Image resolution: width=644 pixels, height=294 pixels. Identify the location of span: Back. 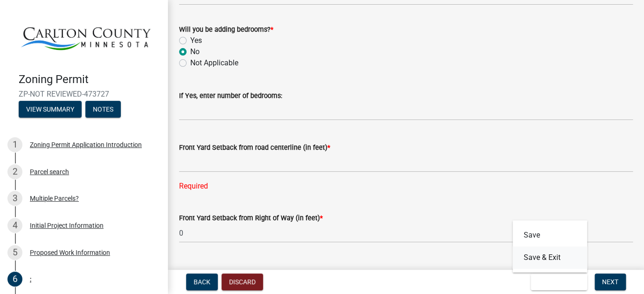
(202, 282).